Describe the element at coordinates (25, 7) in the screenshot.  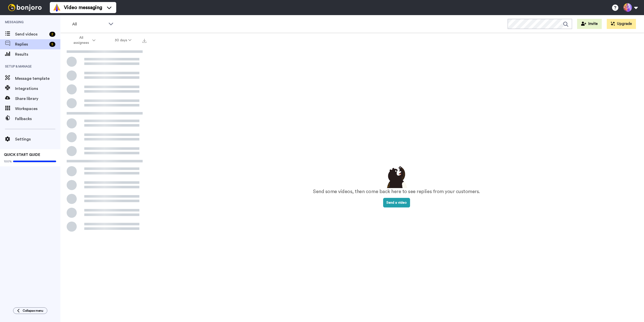
I see `img: bj-logo-header-white.svg` at that location.